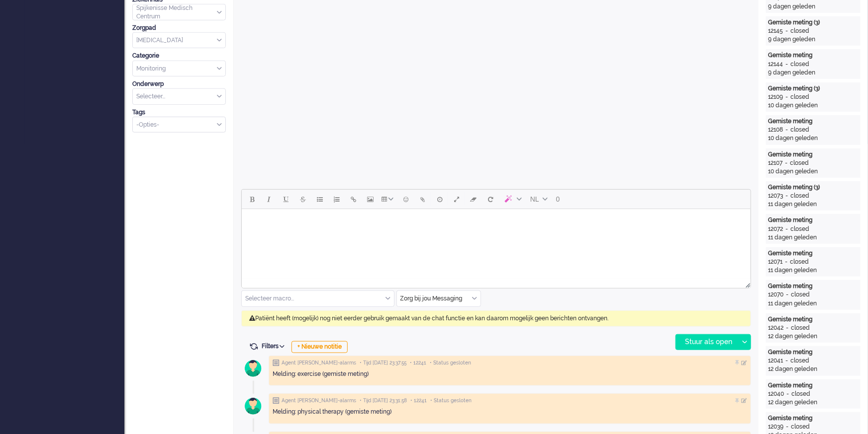 The height and width of the screenshot is (434, 868). What do you see at coordinates (496, 318) in the screenshot?
I see `div: Patiënt heeft (mogelijk) nog niet eerder gebruik gemaakt van de chat functie en kan daarom mogeli...` at bounding box center [496, 318].